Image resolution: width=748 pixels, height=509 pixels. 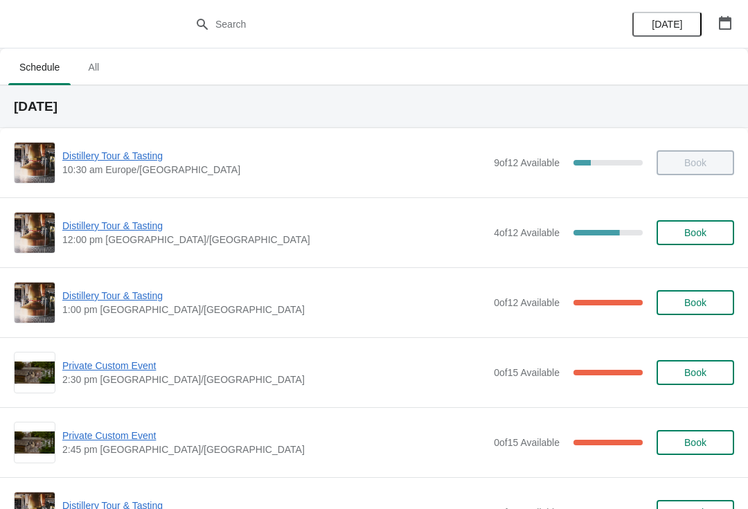 I want to click on span: All, so click(x=93, y=67).